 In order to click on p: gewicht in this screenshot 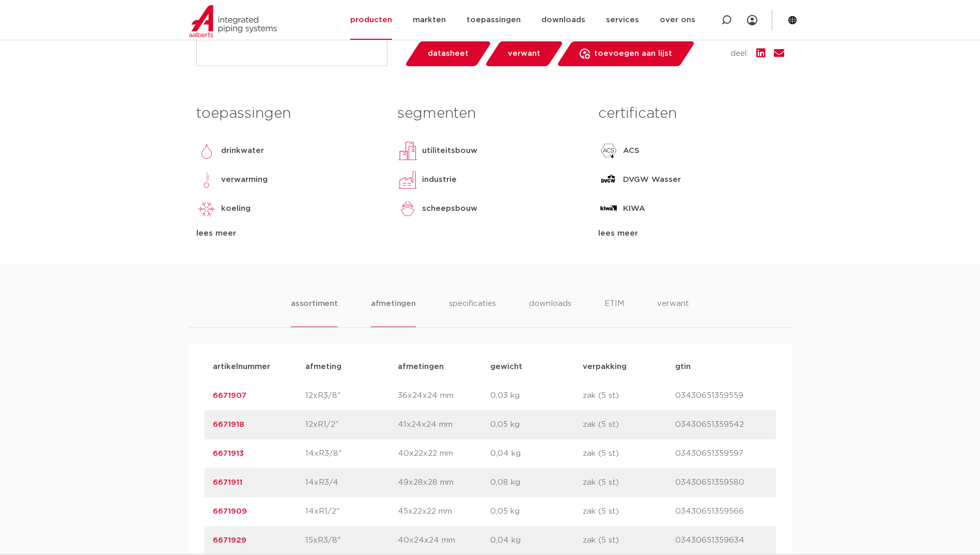, I will do `click(536, 367)`.